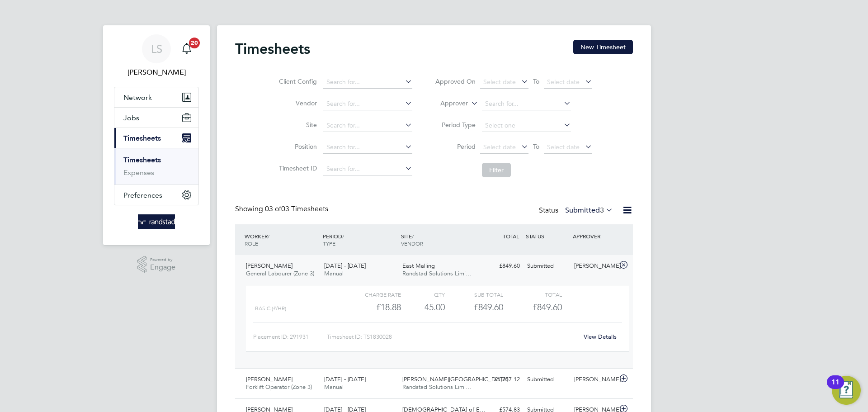 Image resolution: width=868 pixels, height=412 pixels. What do you see at coordinates (496, 170) in the screenshot?
I see `button: Filter` at bounding box center [496, 170].